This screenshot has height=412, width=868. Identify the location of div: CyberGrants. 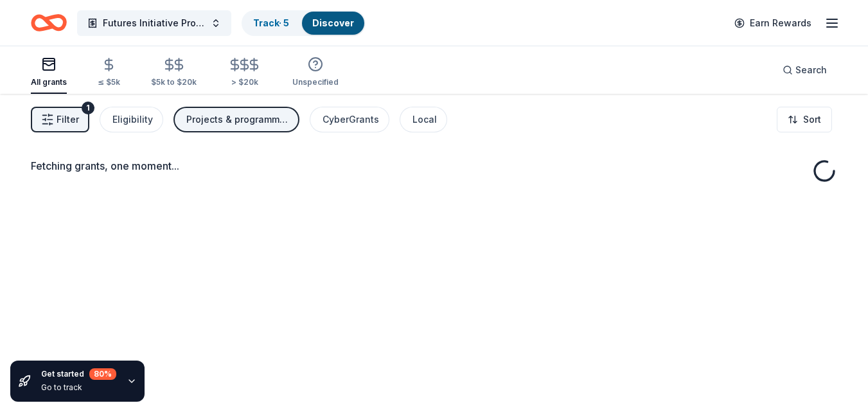
(351, 120).